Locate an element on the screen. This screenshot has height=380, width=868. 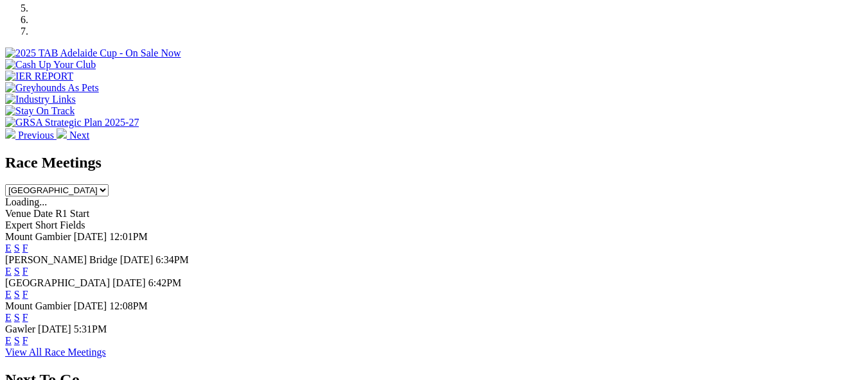
img: Cash Up Your Club is located at coordinates (50, 65).